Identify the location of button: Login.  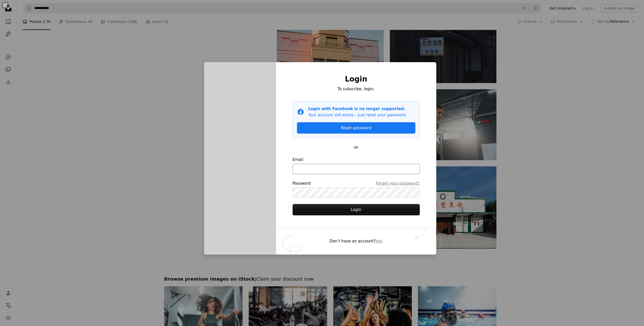
(356, 210).